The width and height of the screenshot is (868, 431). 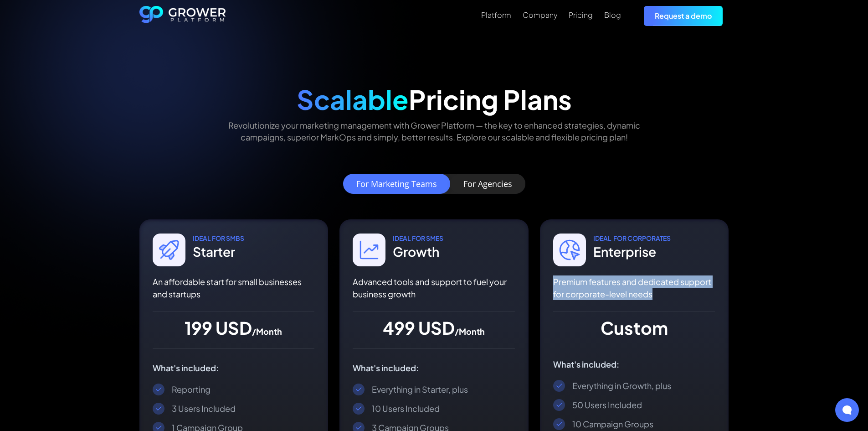 I want to click on div: Everything in Starter, plus, so click(x=420, y=389).